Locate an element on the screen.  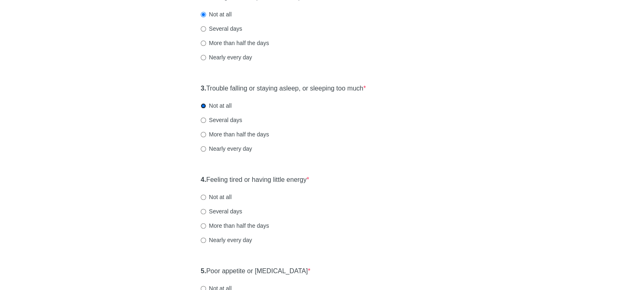
label: Trouble falling or staying asleep, or sleeping too much is located at coordinates (283, 89).